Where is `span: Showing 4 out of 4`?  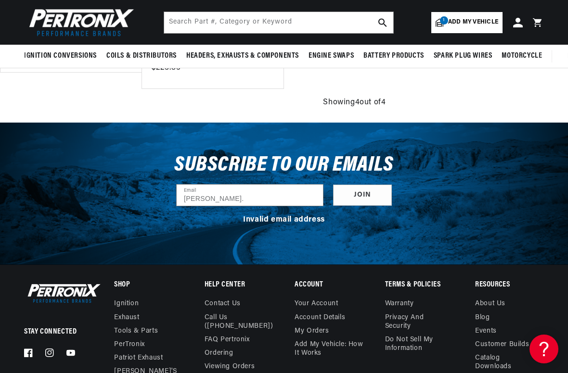 span: Showing 4 out of 4 is located at coordinates (354, 103).